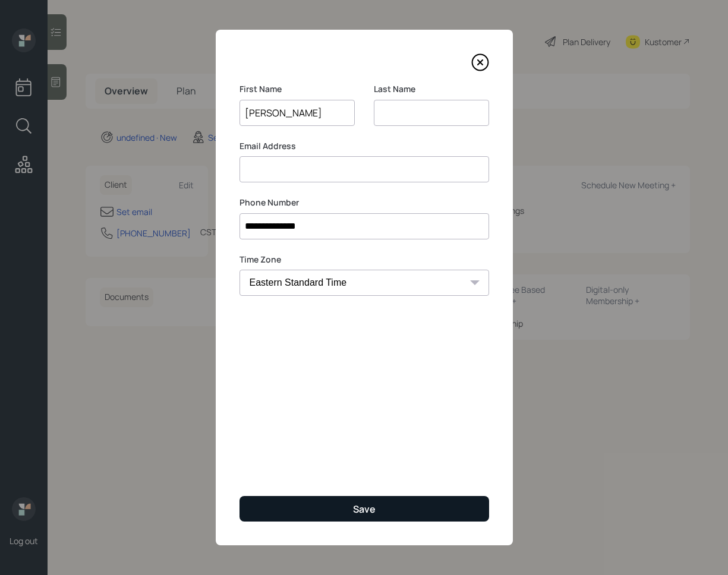  Describe the element at coordinates (364, 509) in the screenshot. I see `button: Save` at that location.